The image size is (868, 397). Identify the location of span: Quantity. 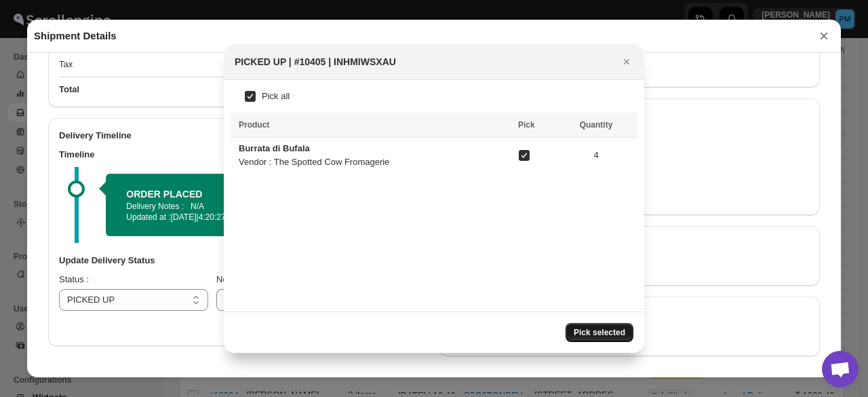
(596, 125).